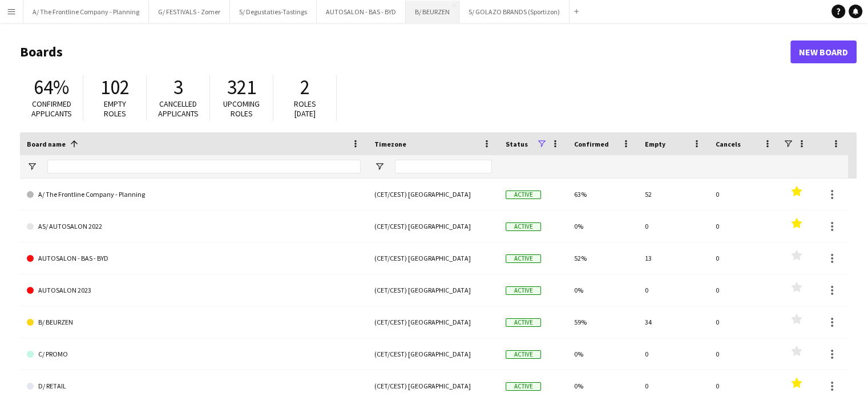  What do you see at coordinates (51, 87) in the screenshot?
I see `span: 64%` at bounding box center [51, 87].